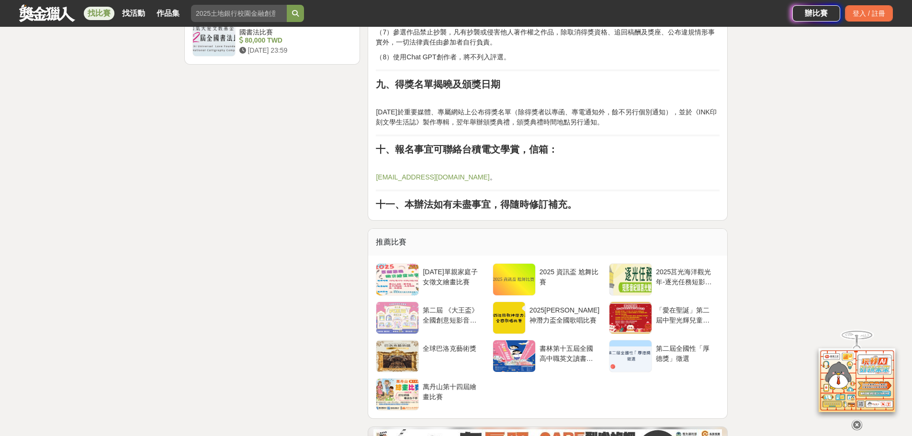  I want to click on div: 推薦比賽, so click(548, 242).